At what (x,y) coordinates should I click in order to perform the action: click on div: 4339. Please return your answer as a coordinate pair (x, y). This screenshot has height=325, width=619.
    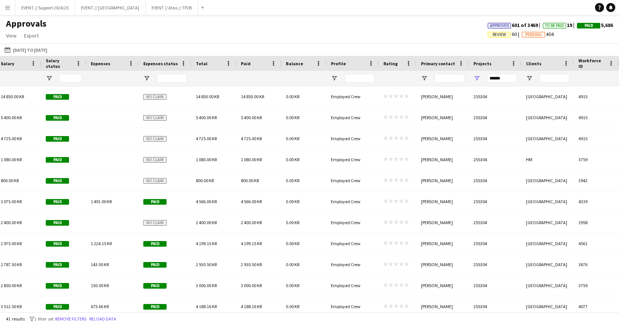
    Looking at the image, I should click on (596, 201).